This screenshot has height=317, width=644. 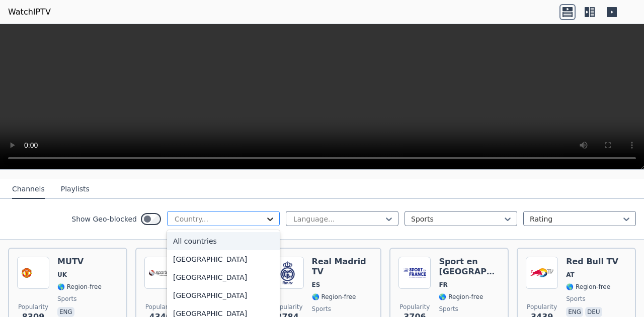 I want to click on h6: MUTV, so click(x=80, y=262).